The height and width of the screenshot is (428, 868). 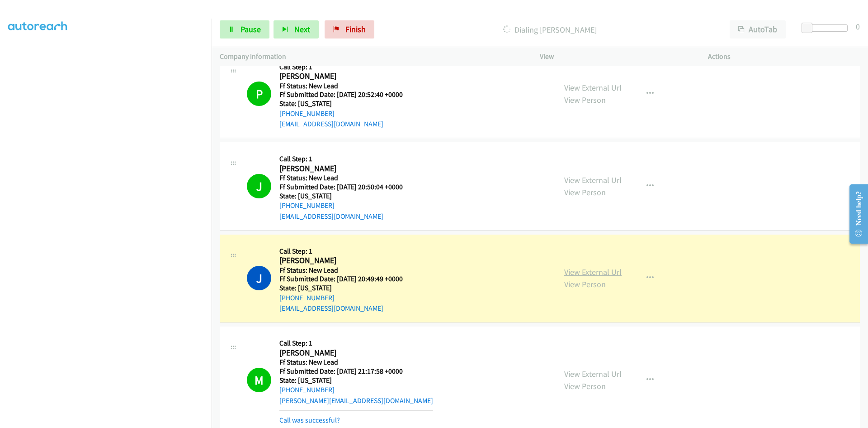 I want to click on div: Need help?, so click(x=17, y=31).